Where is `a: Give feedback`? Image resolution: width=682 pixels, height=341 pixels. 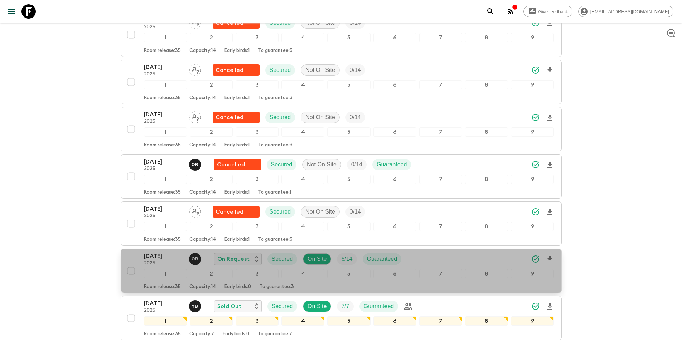
a: Give feedback is located at coordinates (548, 11).